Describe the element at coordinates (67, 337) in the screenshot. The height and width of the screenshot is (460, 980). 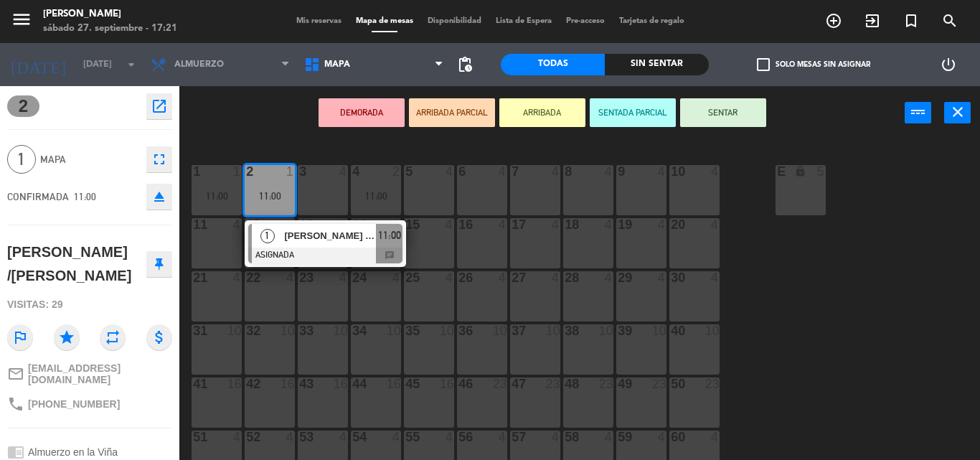
I see `i: star` at that location.